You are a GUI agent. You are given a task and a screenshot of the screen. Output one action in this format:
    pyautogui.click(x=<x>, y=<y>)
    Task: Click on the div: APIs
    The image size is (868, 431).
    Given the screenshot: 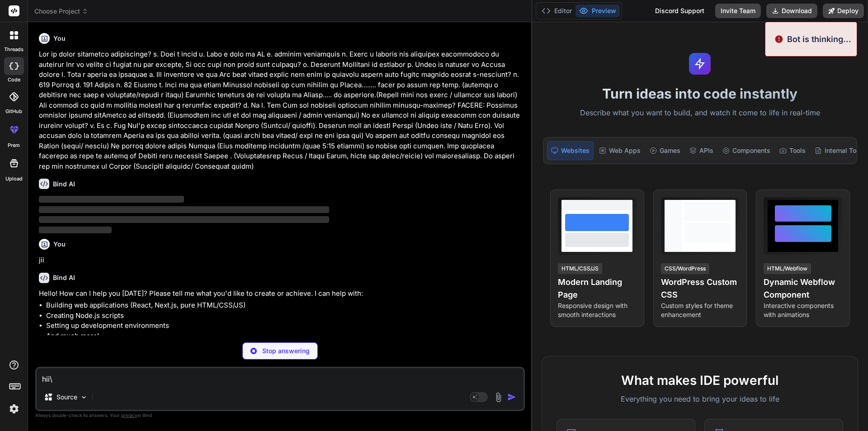 What is the action you would take?
    pyautogui.click(x=701, y=151)
    